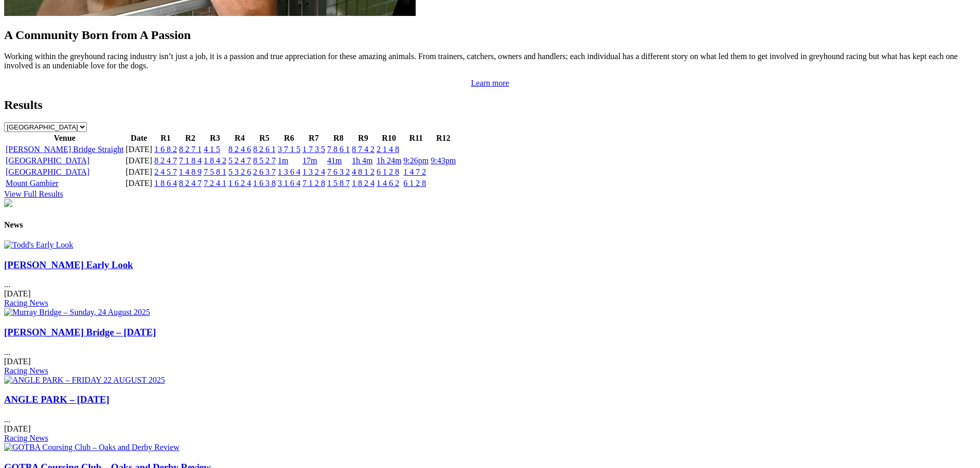 The height and width of the screenshot is (468, 980). What do you see at coordinates (362, 160) in the screenshot?
I see `a: 1h 4m` at bounding box center [362, 160].